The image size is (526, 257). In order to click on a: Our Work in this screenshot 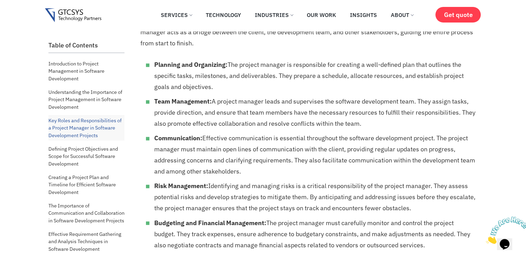, I will do `click(321, 15)`.